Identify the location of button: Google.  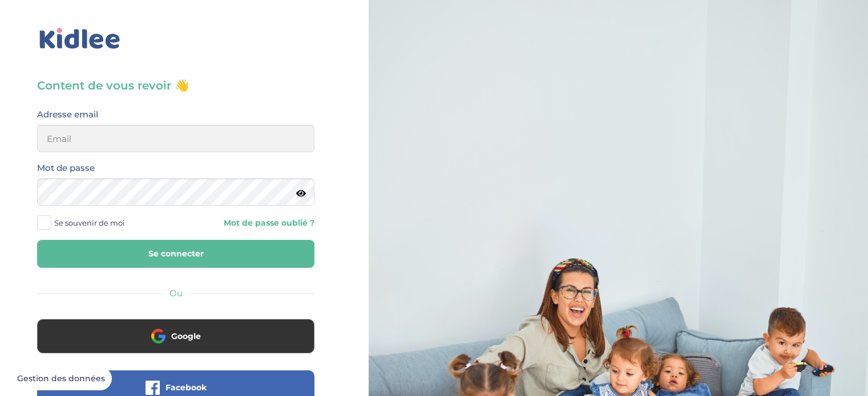
(175, 336).